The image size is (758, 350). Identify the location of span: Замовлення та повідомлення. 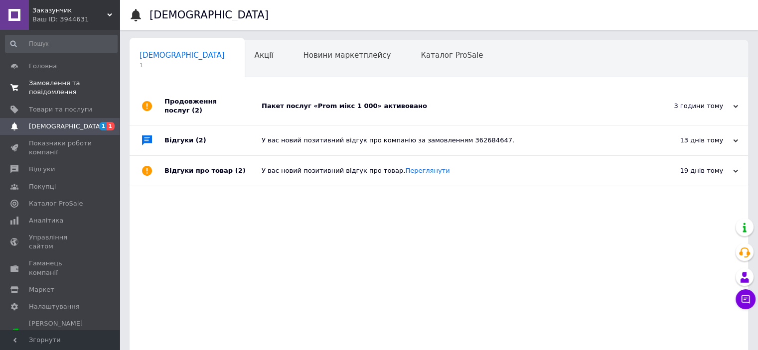
(60, 88).